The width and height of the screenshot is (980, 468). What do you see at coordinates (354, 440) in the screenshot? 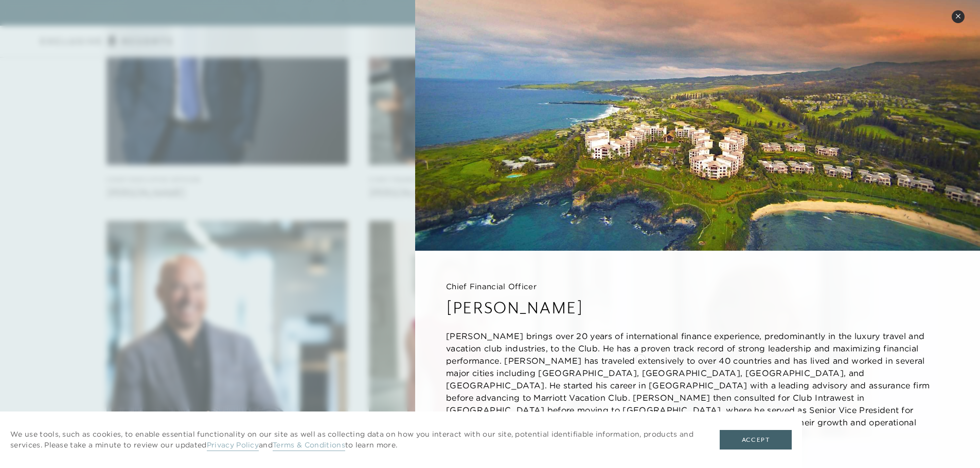
I see `p: We use tools, such as cookies, to enable essential functionality on our site as well as collectin...` at bounding box center [354, 440].